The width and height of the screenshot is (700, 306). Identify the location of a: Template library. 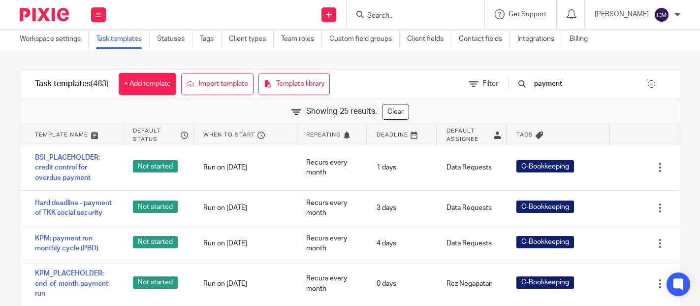
(294, 84).